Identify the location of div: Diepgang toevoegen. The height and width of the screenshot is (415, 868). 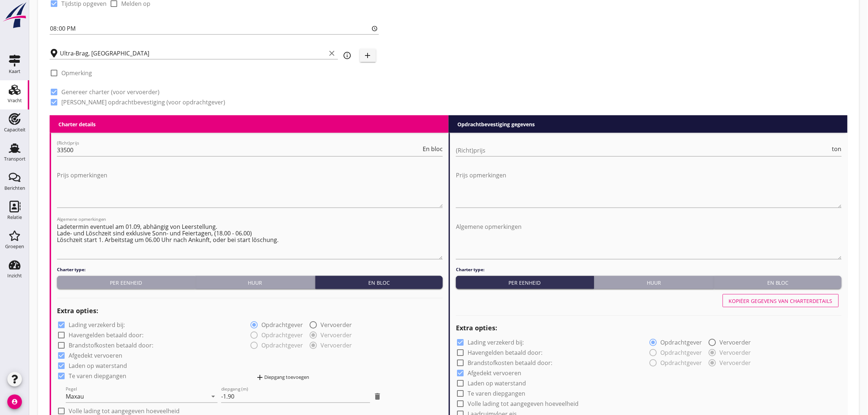
(283, 378).